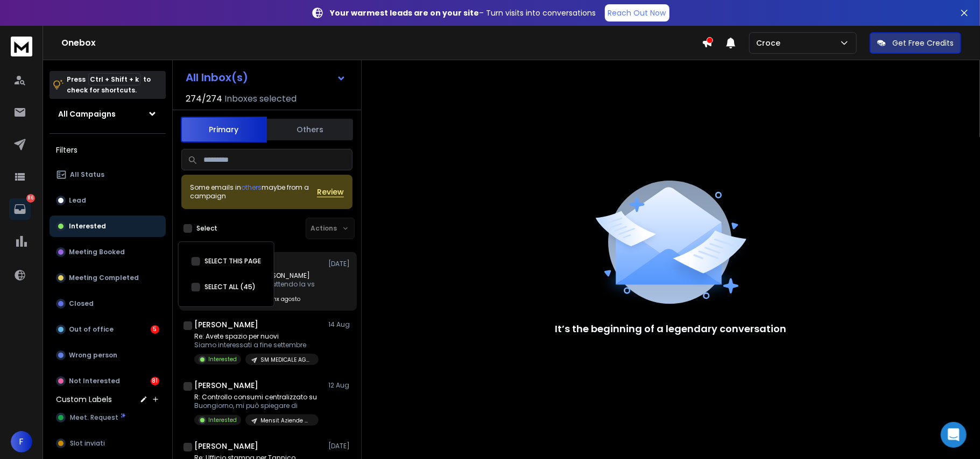 Image resolution: width=980 pixels, height=459 pixels. I want to click on button: Wrong person, so click(108, 355).